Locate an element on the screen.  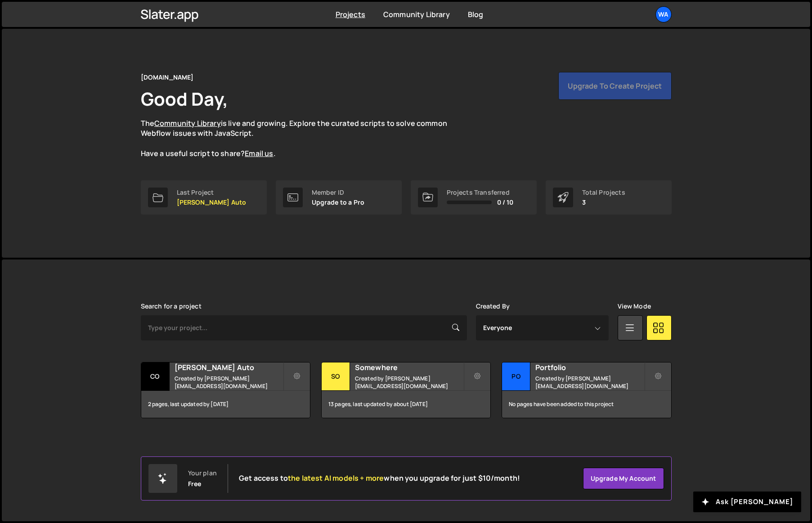
label: View Mode is located at coordinates (634, 306).